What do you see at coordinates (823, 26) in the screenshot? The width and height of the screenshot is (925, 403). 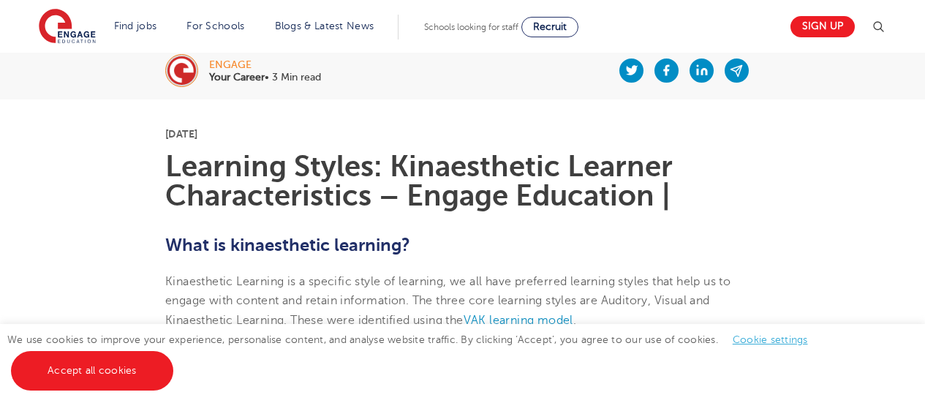 I see `a: Sign up` at bounding box center [823, 26].